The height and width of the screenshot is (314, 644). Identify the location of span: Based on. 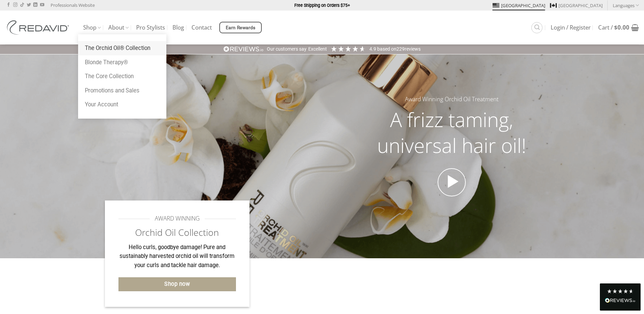
(387, 49).